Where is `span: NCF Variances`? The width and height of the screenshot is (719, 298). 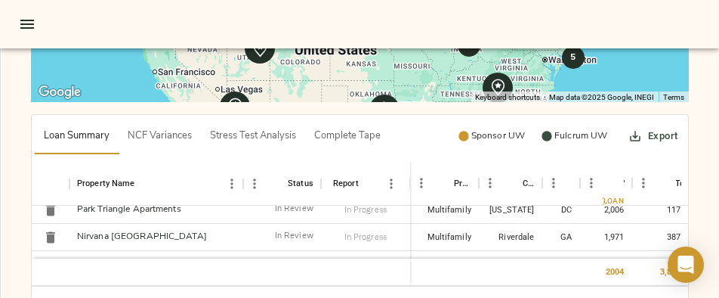
span: NCF Variances is located at coordinates (159, 136).